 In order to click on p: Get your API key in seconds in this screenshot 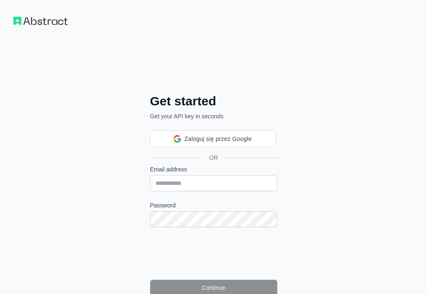, I will do `click(214, 116)`.